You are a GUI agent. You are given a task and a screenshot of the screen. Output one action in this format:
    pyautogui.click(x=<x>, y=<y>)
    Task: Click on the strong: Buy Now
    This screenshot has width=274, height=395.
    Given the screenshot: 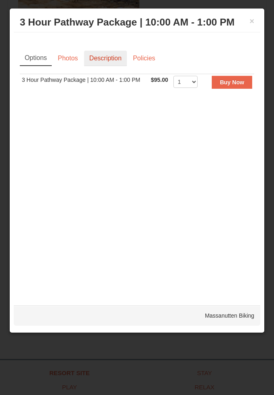 What is the action you would take?
    pyautogui.click(x=232, y=82)
    